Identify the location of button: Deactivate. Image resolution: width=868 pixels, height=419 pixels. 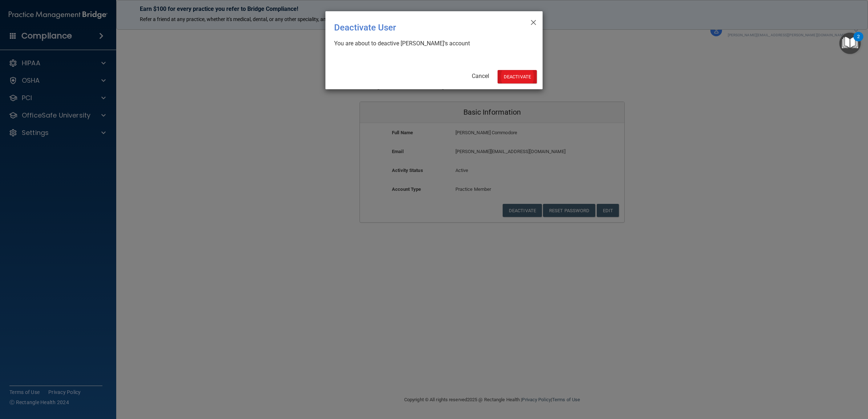
(517, 77).